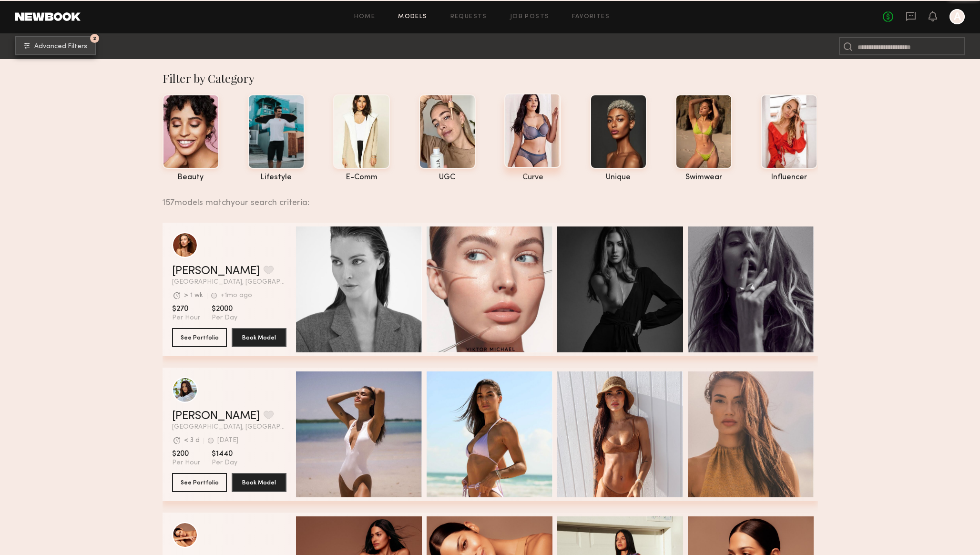 This screenshot has height=555, width=980. I want to click on div: beauty, so click(191, 177).